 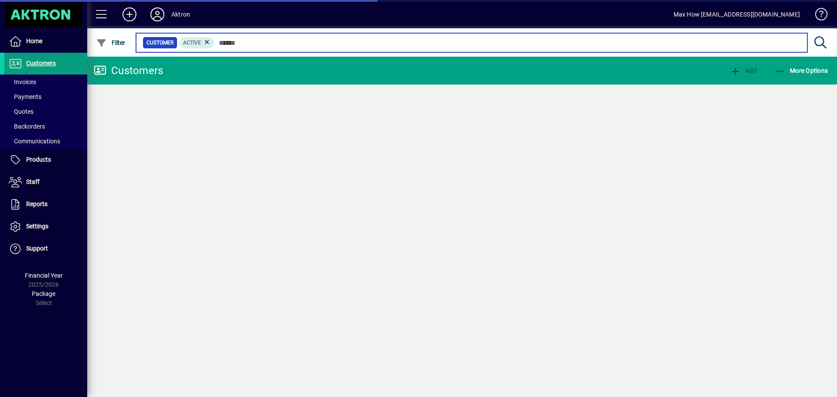 What do you see at coordinates (34, 141) in the screenshot?
I see `span: Communications` at bounding box center [34, 141].